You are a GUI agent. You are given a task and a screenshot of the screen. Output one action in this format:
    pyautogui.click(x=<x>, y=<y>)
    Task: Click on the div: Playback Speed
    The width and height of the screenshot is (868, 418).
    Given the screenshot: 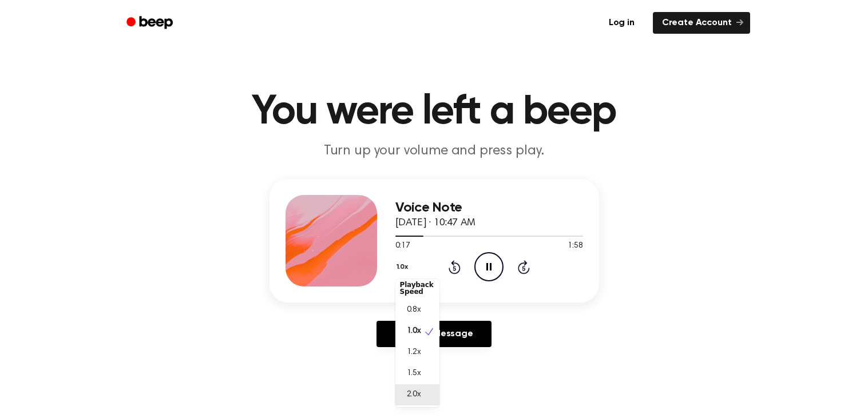 What is the action you would take?
    pyautogui.click(x=417, y=288)
    